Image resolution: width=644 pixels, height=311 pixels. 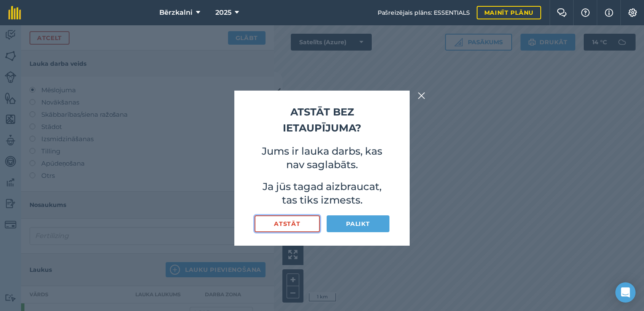 I want to click on div: Atvērt domofona kurjeru, so click(x=625, y=293).